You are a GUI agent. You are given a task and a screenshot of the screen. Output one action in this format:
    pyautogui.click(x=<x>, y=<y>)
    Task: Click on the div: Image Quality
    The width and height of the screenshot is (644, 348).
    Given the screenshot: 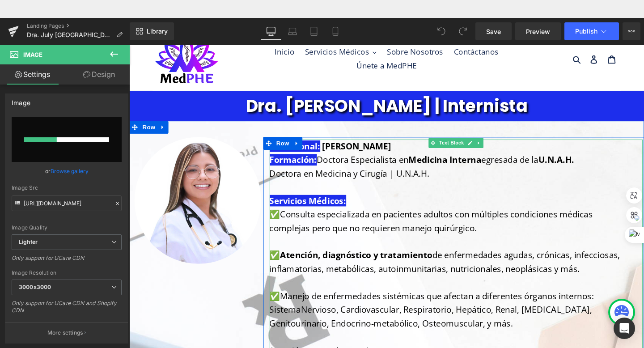 What is the action you would take?
    pyautogui.click(x=67, y=228)
    